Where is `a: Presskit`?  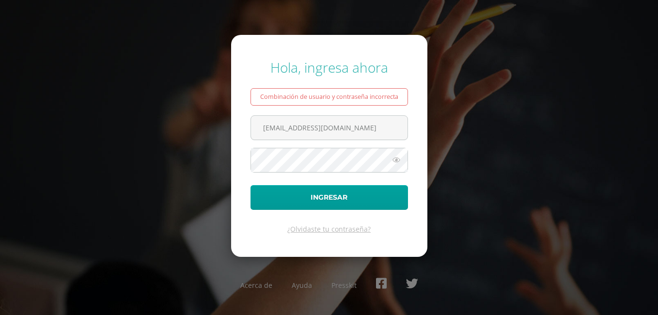
a: Presskit is located at coordinates (344, 285).